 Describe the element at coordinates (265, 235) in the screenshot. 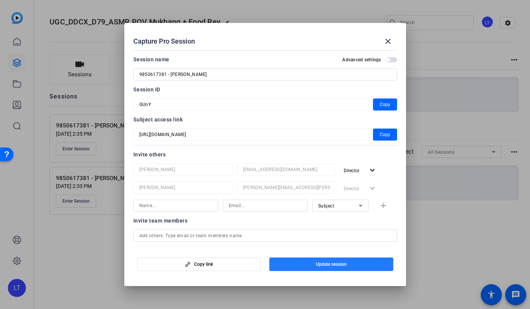

I see `input: Add others: Type email or team members name` at that location.